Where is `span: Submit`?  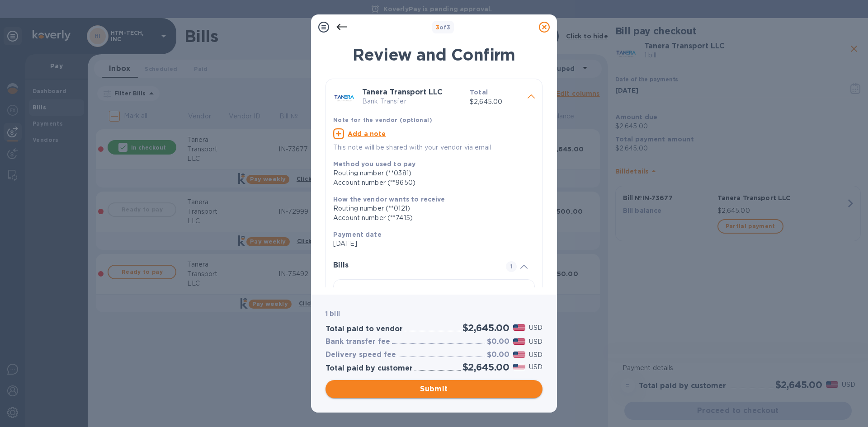
span: Submit is located at coordinates (434, 389).